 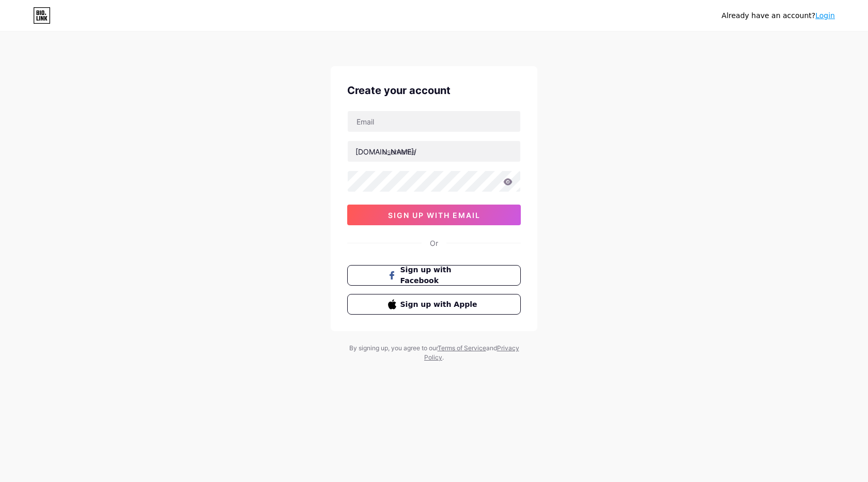 What do you see at coordinates (778, 16) in the screenshot?
I see `div: Already have an account?` at bounding box center [778, 16].